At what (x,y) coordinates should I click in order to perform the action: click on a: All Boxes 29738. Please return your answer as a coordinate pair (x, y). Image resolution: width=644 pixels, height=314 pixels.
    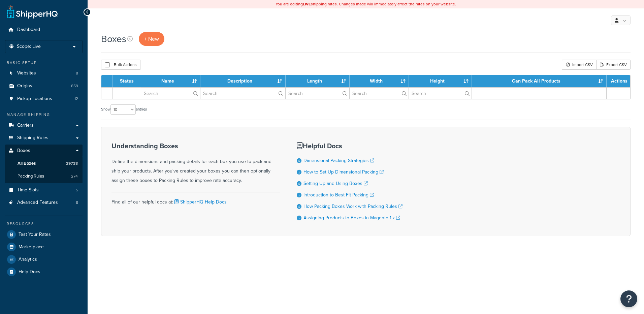
    Looking at the image, I should click on (44, 163).